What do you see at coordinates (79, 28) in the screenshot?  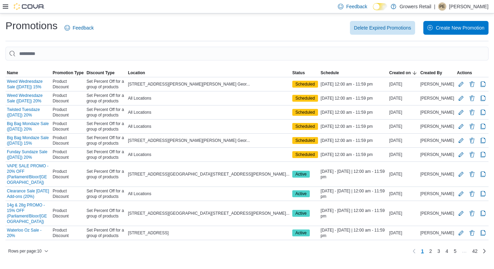 I see `a: Feedback` at bounding box center [79, 28].